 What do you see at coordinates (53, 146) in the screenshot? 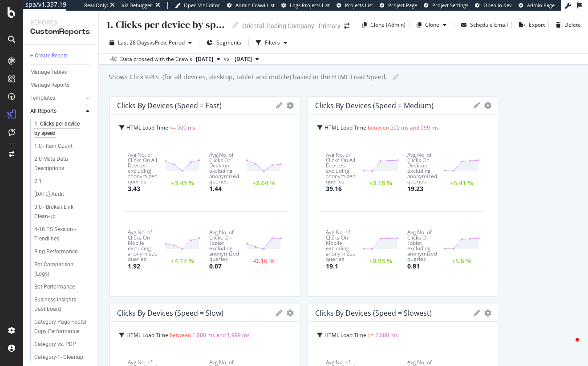
I see `div: 1.0 - Item Count` at bounding box center [53, 146].